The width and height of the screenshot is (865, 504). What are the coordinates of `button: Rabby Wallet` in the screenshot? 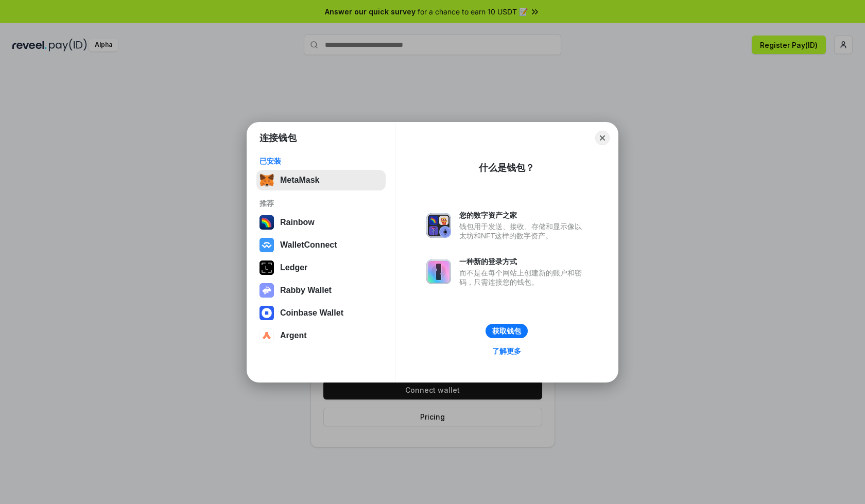 It's located at (321, 290).